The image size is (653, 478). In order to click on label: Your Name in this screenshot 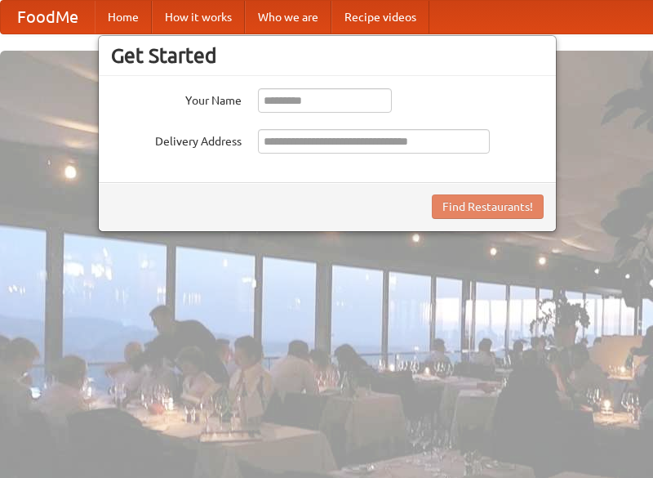, I will do `click(176, 98)`.